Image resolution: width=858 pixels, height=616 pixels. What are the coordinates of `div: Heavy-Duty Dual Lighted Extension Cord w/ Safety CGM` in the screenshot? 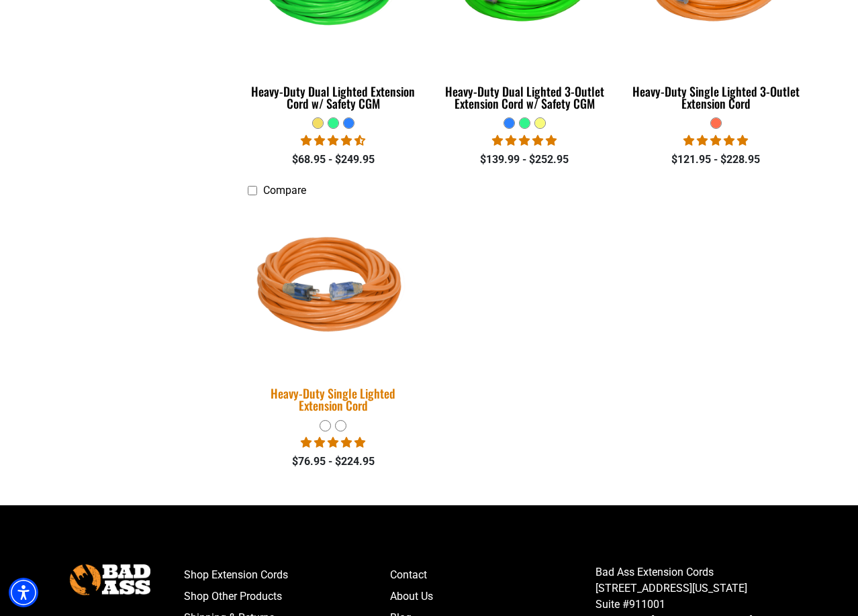 It's located at (333, 97).